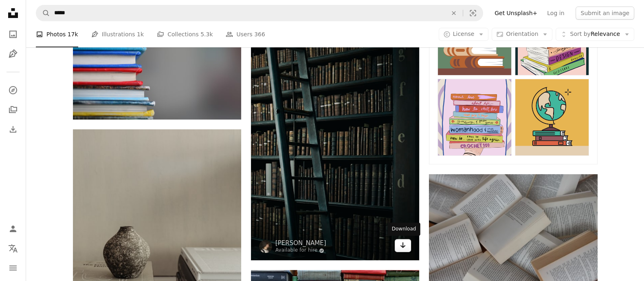 This screenshot has width=644, height=281. Describe the element at coordinates (13, 14) in the screenshot. I see `a: Home — Unsplash` at that location.